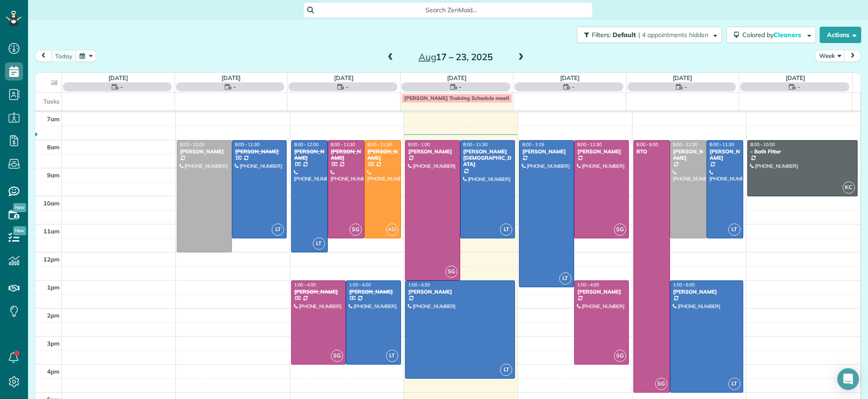 This screenshot has width=868, height=399. What do you see at coordinates (51, 231) in the screenshot?
I see `span: 11am` at bounding box center [51, 231].